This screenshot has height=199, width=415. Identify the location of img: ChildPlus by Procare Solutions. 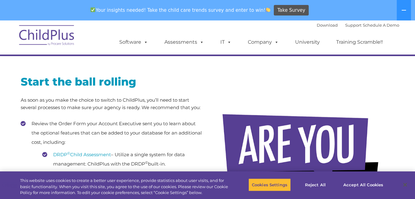
(47, 36).